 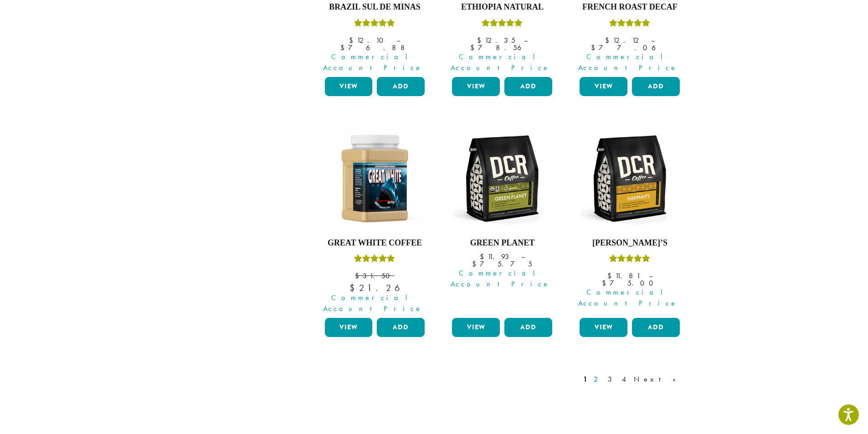 What do you see at coordinates (624, 276) in the screenshot?
I see `bdi: 11.81` at bounding box center [624, 276].